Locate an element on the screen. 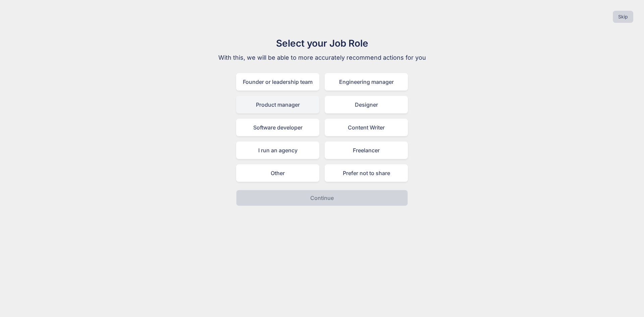 This screenshot has width=644, height=317. h1: Select your Job Role is located at coordinates (322, 43).